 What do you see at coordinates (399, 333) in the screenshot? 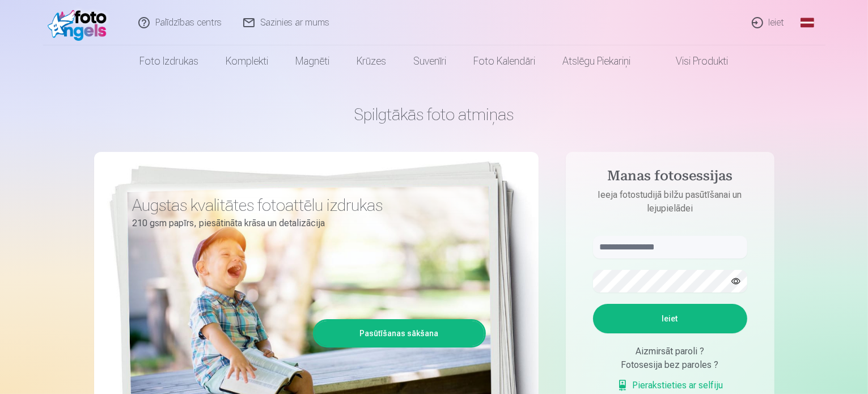
I see `a: Pasūtīšanas sākšana` at bounding box center [399, 333].